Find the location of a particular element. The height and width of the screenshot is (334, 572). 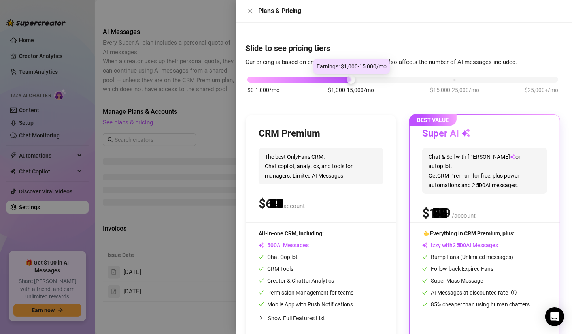

span: Show Full Features List is located at coordinates (296, 319).